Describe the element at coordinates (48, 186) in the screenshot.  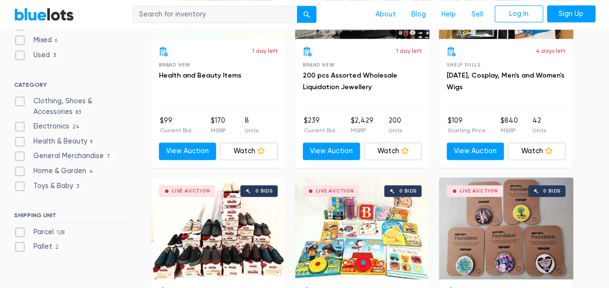
I see `label: Toys & Baby` at that location.